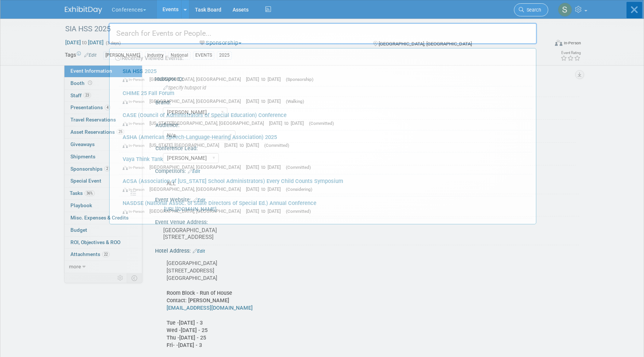 The image size is (644, 357). Describe the element at coordinates (295, 101) in the screenshot. I see `span: (Walking)` at that location.